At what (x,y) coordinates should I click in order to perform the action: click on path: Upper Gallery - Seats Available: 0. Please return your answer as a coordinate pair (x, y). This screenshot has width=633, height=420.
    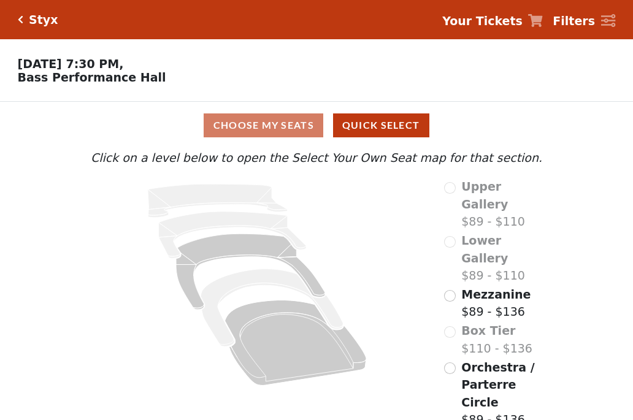
    Looking at the image, I should click on (218, 201).